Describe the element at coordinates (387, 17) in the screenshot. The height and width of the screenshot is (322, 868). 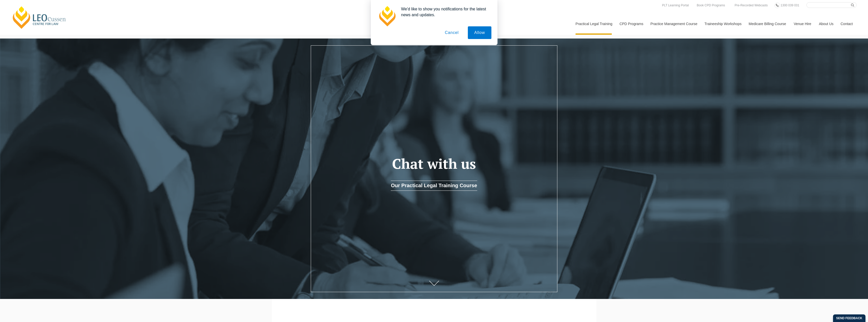
I see `img: notification icon` at that location.